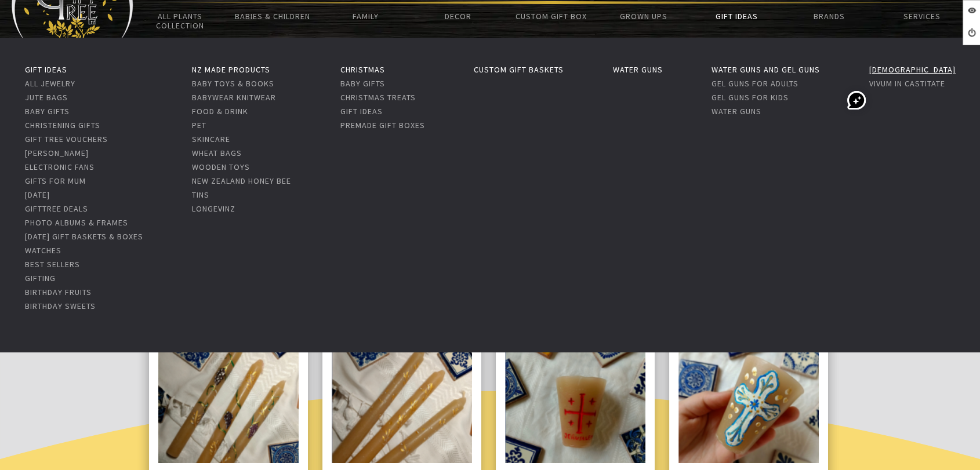 Image resolution: width=980 pixels, height=470 pixels. I want to click on a: Wheat Bags, so click(217, 153).